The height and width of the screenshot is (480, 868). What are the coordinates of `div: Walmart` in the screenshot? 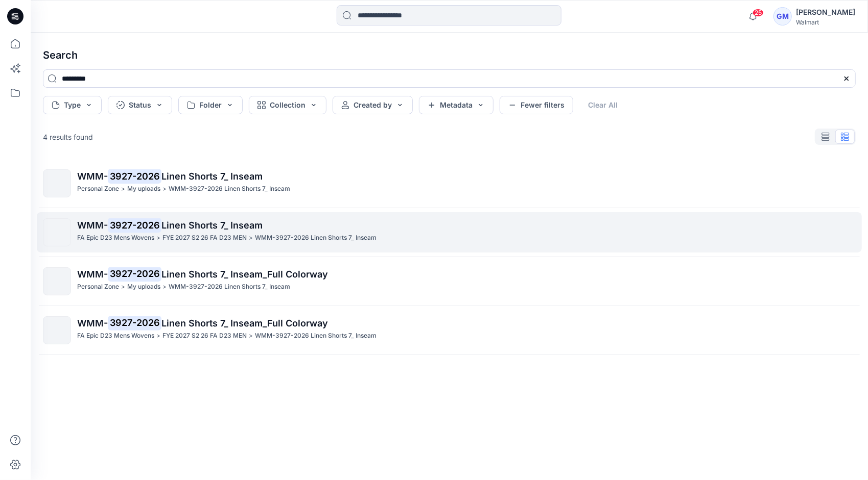 It's located at (825, 22).